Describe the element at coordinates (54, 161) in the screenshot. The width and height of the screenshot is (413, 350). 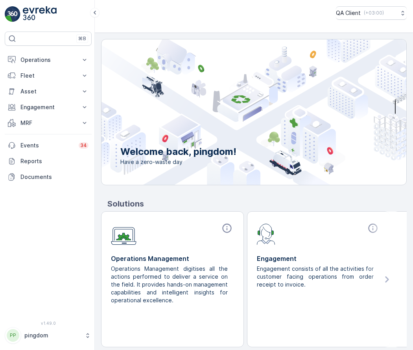
I see `p: Reports` at that location.